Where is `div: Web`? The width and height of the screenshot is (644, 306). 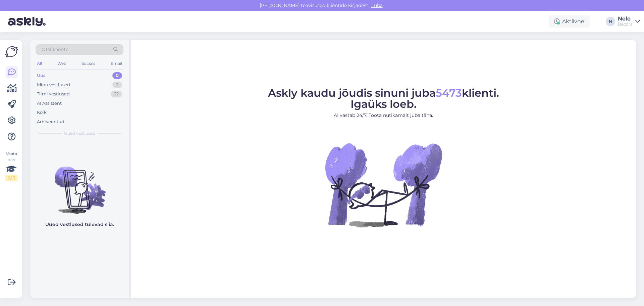
div: Web is located at coordinates (62, 64).